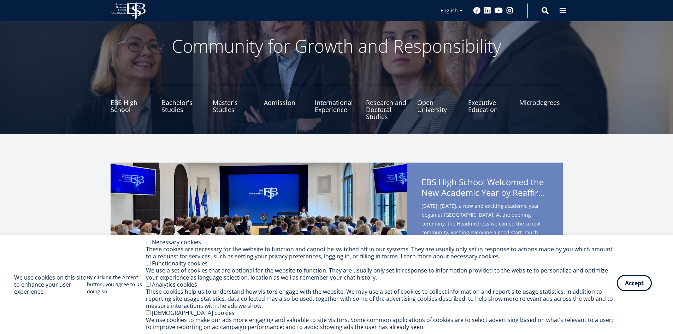 The height and width of the screenshot is (334, 673). Describe the element at coordinates (183, 102) in the screenshot. I see `a: Bachelor's Studies` at that location.